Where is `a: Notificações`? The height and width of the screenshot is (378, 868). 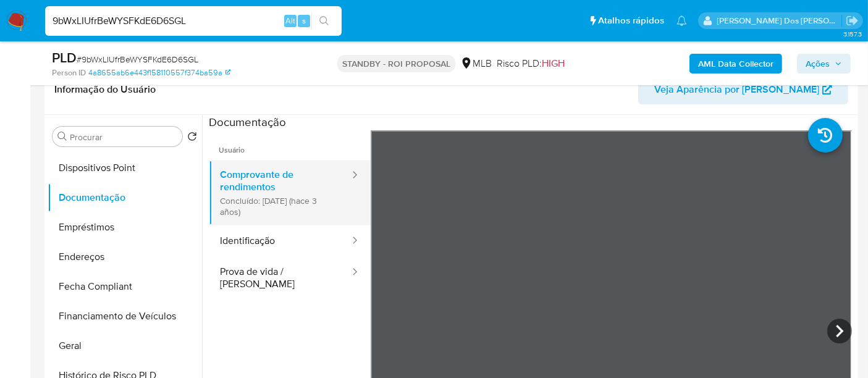 a: Notificações is located at coordinates (682, 20).